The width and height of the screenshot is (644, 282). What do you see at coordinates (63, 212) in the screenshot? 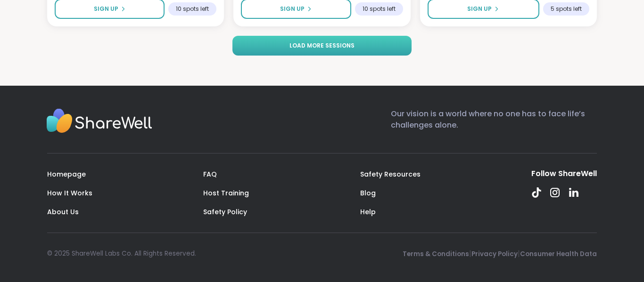
I see `a: About Us` at bounding box center [63, 212].